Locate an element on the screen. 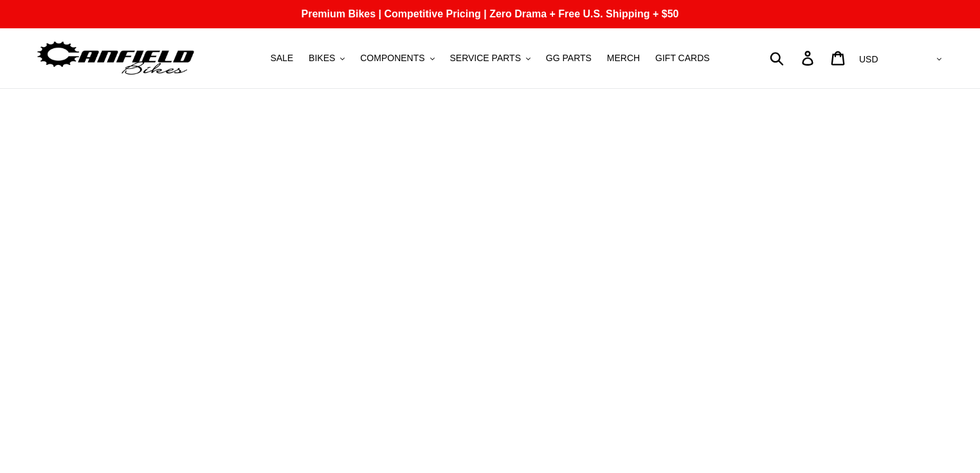 The width and height of the screenshot is (980, 473). button: SERVICE PARTS is located at coordinates (489, 58).